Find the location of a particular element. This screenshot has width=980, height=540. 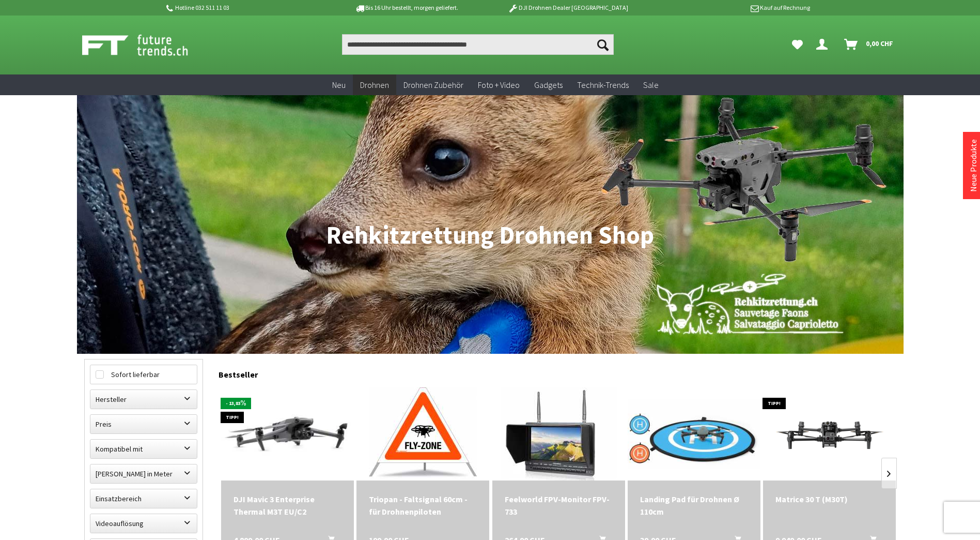

label: Hersteller is located at coordinates (144, 399).